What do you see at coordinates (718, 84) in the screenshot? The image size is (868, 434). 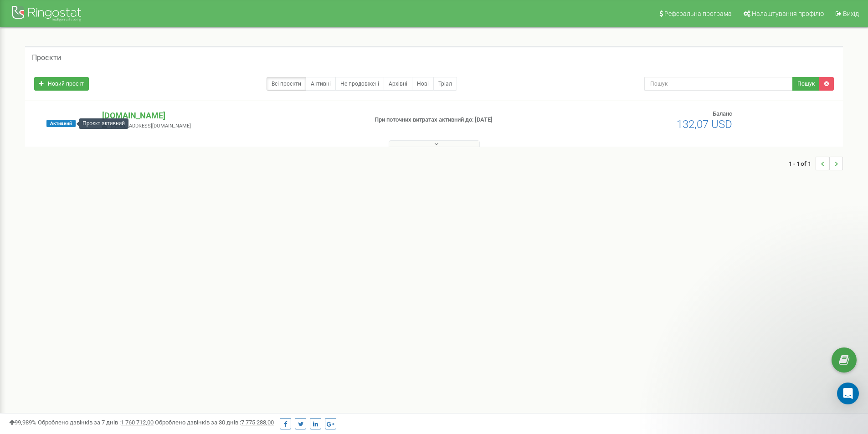 I see `input: Пошук` at bounding box center [718, 84].